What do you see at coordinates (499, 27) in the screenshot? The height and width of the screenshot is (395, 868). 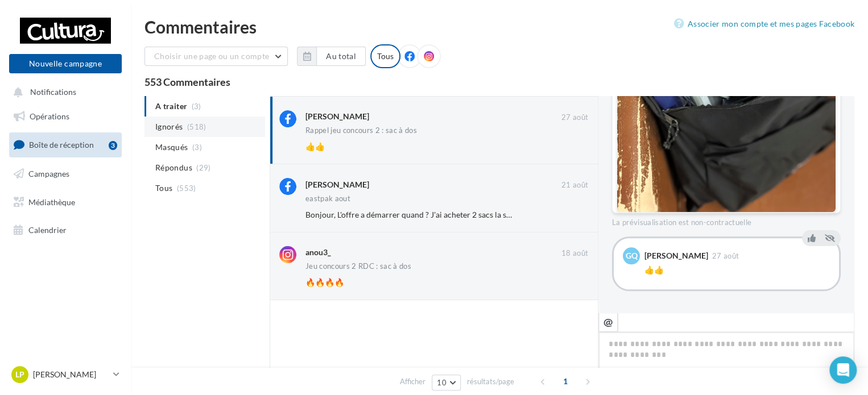 I see `div: Commentaires` at bounding box center [499, 27].